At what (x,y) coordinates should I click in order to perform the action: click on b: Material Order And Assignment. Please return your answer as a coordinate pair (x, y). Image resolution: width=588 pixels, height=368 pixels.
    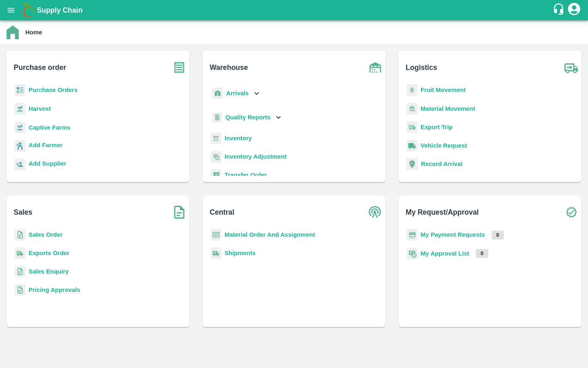
    Looking at the image, I should click on (270, 235).